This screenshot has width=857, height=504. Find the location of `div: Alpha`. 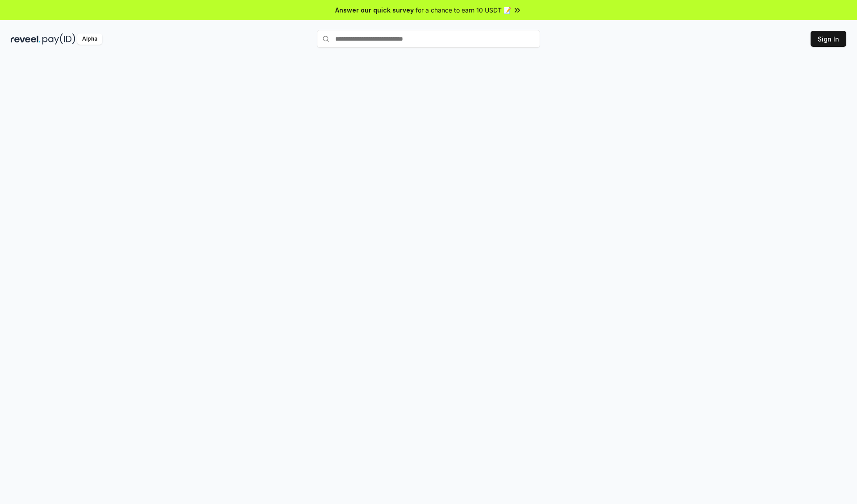

div: Alpha is located at coordinates (90, 39).